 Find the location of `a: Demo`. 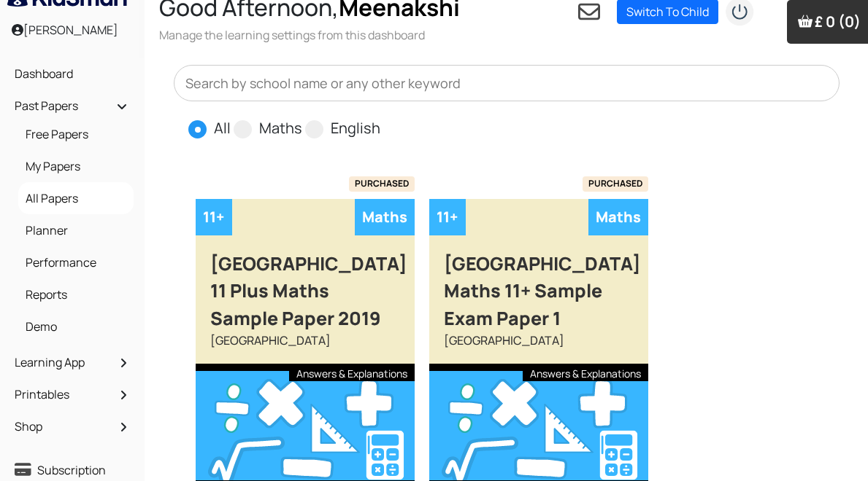

a: Demo is located at coordinates (76, 327).